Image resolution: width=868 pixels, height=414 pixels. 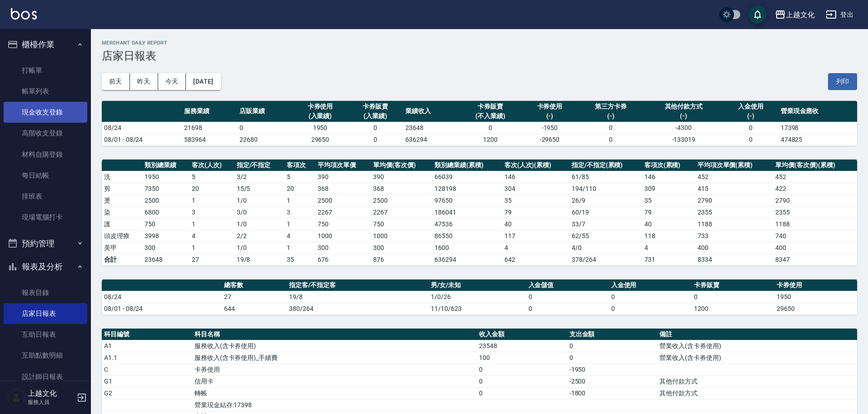 I want to click on td: 營業收入(含卡券使用), so click(x=757, y=346).